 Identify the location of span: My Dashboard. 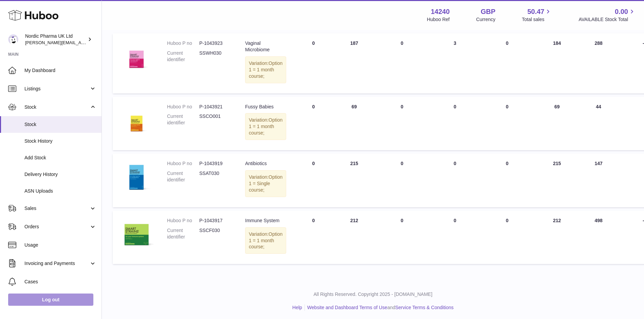
(60, 71).